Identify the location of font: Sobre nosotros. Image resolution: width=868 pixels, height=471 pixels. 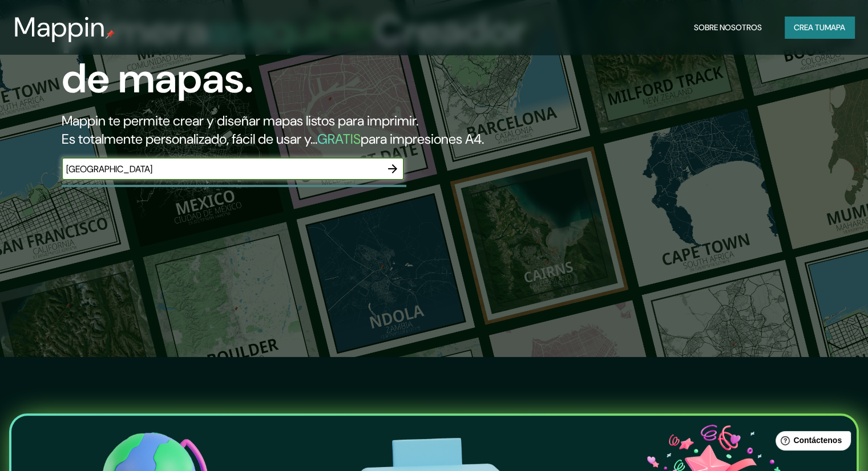
(728, 28).